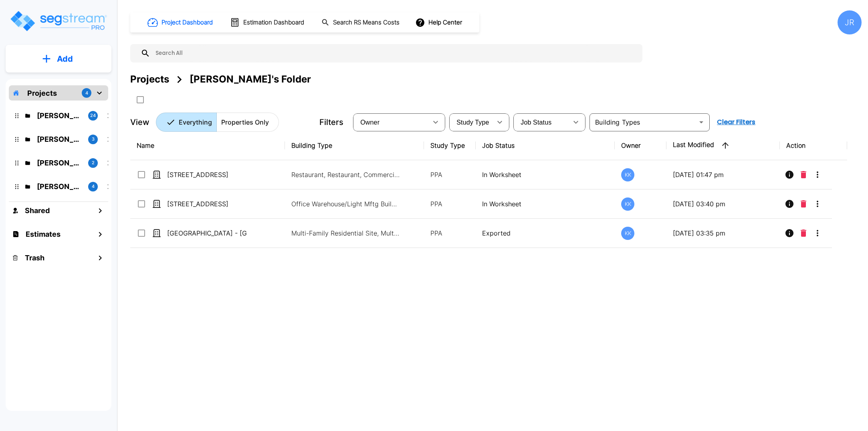 The height and width of the screenshot is (431, 868). I want to click on p: Kristina's Folder (Finalized Reports), so click(60, 115).